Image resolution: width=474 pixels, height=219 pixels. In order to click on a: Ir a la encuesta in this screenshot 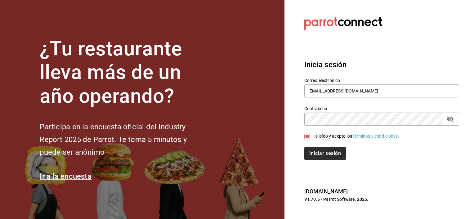, I will do `click(65, 177)`.